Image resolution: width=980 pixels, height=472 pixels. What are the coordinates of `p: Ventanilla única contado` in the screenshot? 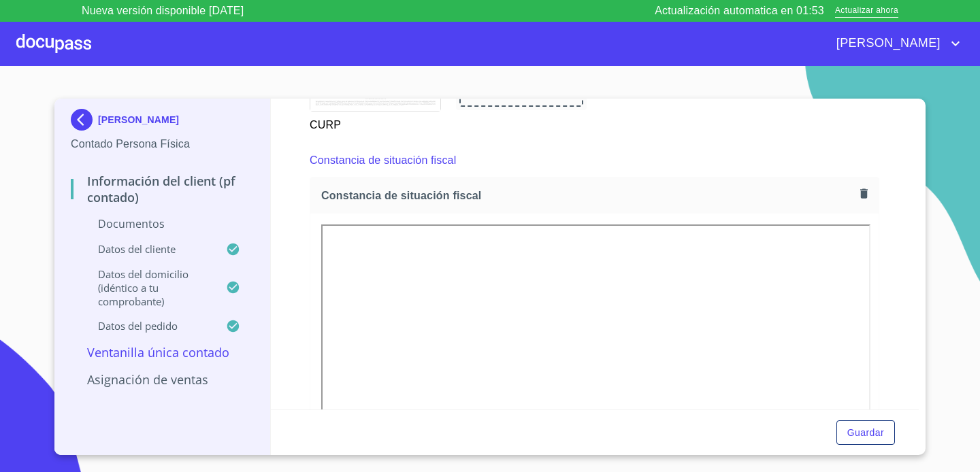 It's located at (162, 353).